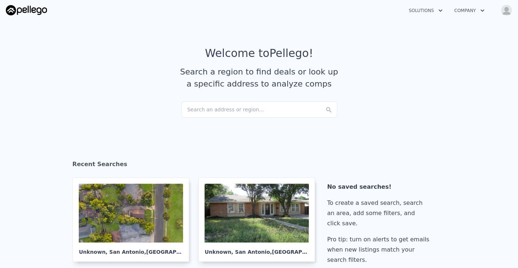 The image size is (518, 268). Describe the element at coordinates (380, 249) in the screenshot. I see `div: Pro tip: turn on alerts to get emails when new listings match your search filters.` at that location.